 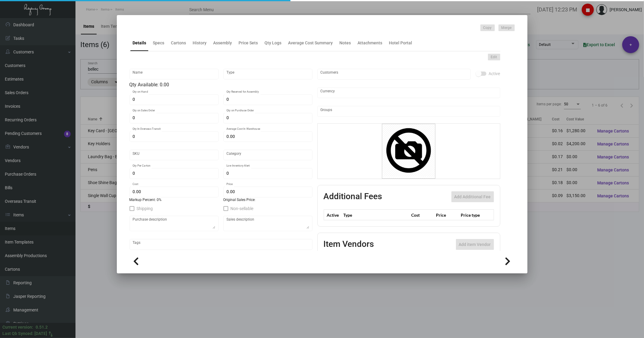 What do you see at coordinates (473, 197) in the screenshot?
I see `span: Add Additional Fee` at bounding box center [473, 197].